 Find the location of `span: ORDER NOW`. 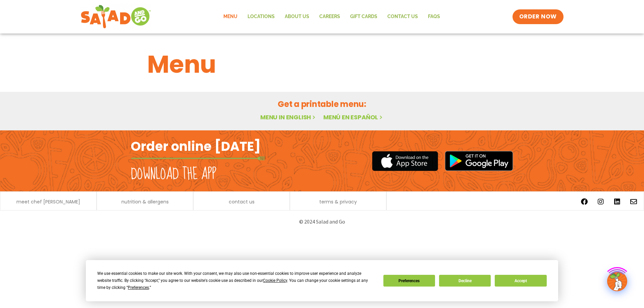

span: ORDER NOW is located at coordinates (538, 17).